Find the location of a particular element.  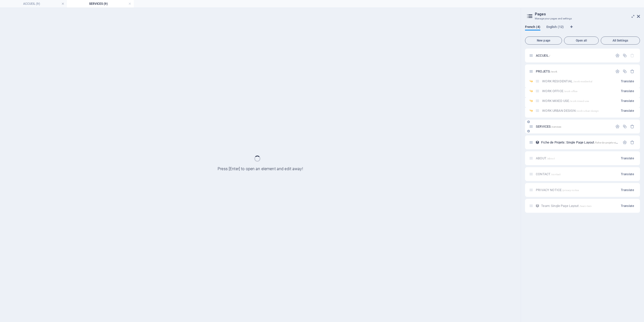

div: PROJETS/work is located at coordinates (574, 71).